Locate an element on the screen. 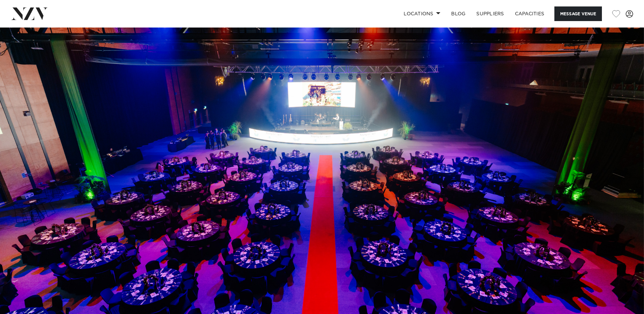  a: Locations is located at coordinates (422, 13).